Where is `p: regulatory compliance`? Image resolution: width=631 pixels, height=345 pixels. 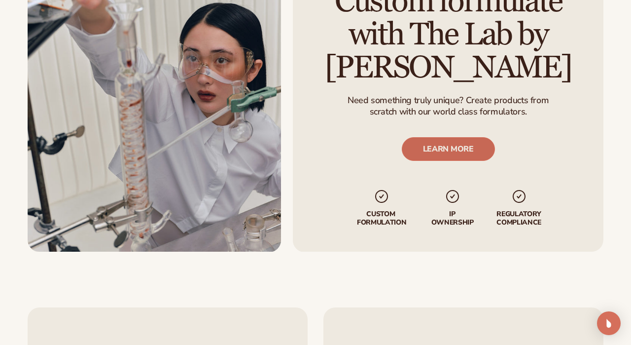
p: regulatory compliance is located at coordinates (519, 219).